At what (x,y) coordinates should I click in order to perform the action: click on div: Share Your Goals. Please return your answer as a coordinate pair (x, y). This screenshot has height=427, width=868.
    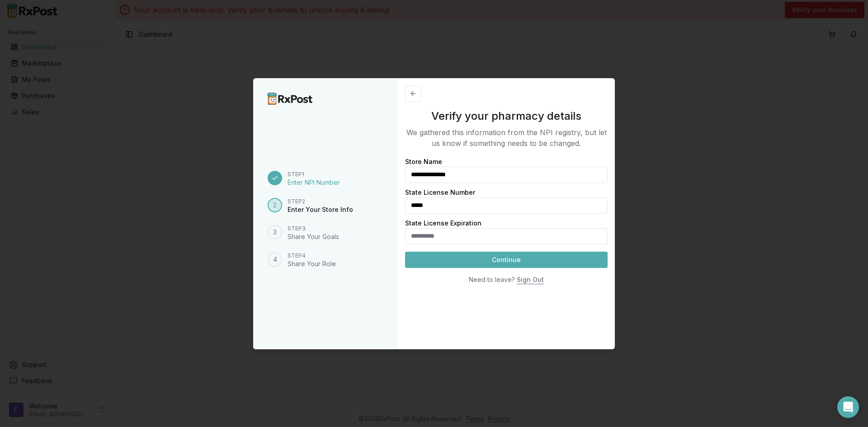
    Looking at the image, I should click on (313, 237).